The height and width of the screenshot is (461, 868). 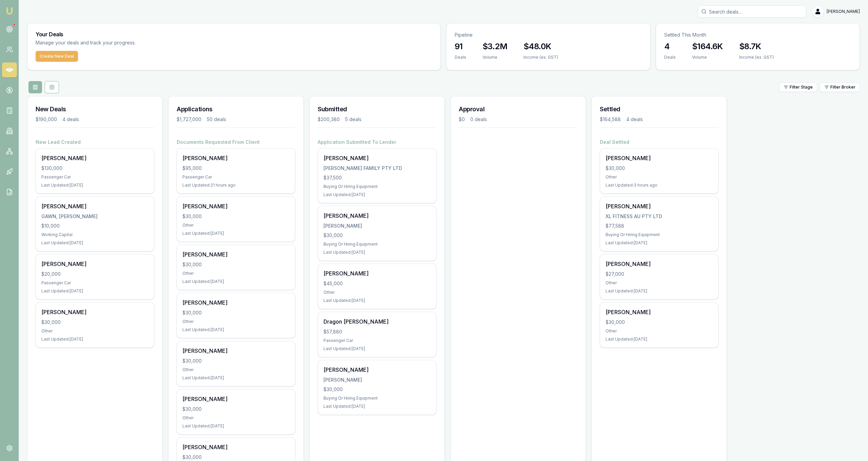 I want to click on div: $37,500, so click(x=377, y=177).